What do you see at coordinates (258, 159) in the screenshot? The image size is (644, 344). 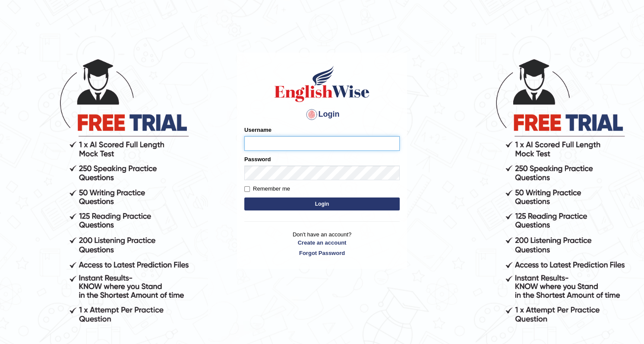 I see `label: Password` at bounding box center [258, 159].